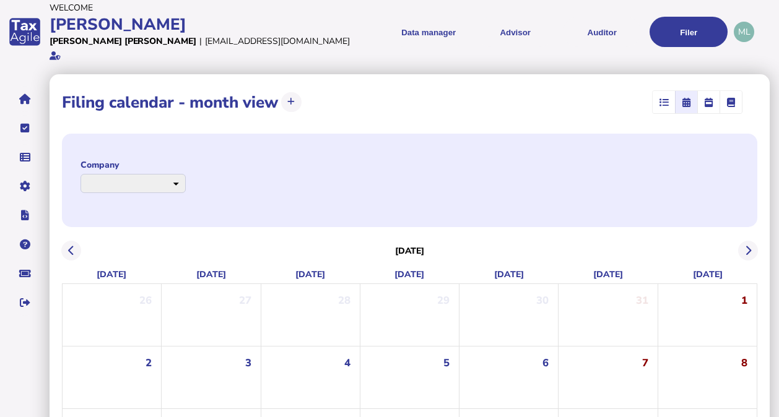 The image size is (779, 417). I want to click on span: 1, so click(744, 300).